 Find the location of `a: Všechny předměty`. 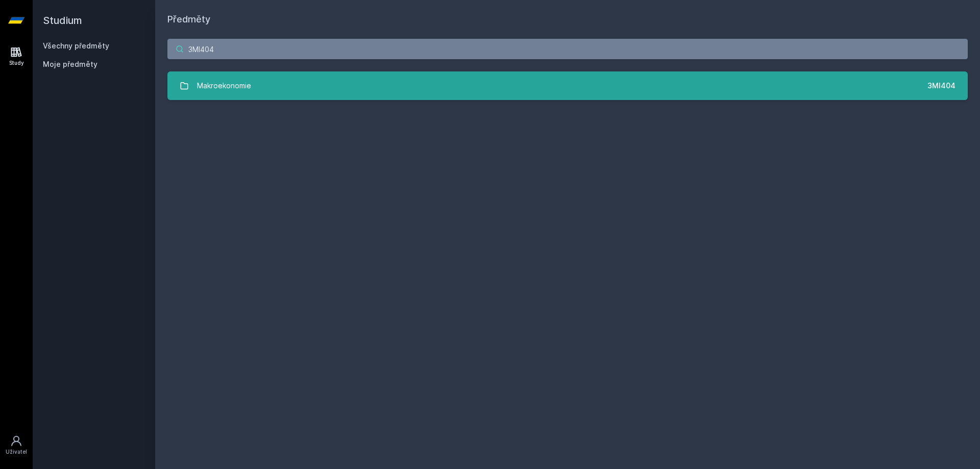

a: Všechny předměty is located at coordinates (76, 45).